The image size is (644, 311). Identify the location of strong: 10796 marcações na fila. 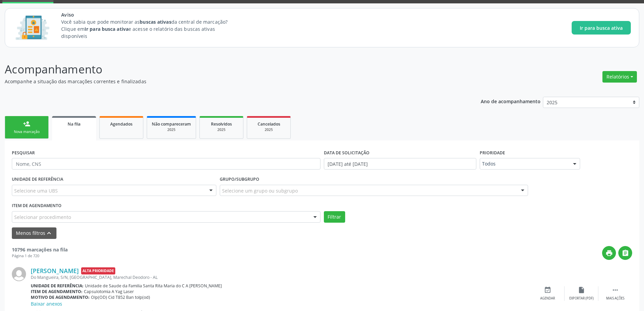
(40, 249).